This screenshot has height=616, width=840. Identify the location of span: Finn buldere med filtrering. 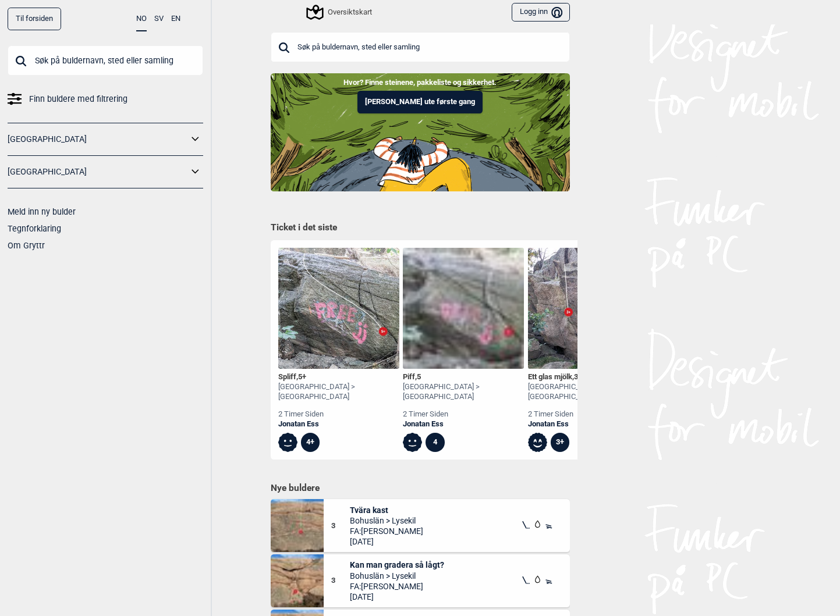
(78, 99).